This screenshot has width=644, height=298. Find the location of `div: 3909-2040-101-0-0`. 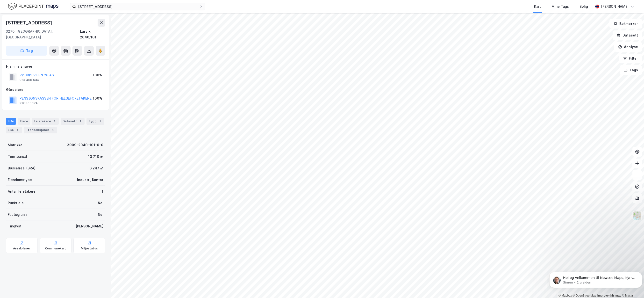

div: 3909-2040-101-0-0 is located at coordinates (85, 145).